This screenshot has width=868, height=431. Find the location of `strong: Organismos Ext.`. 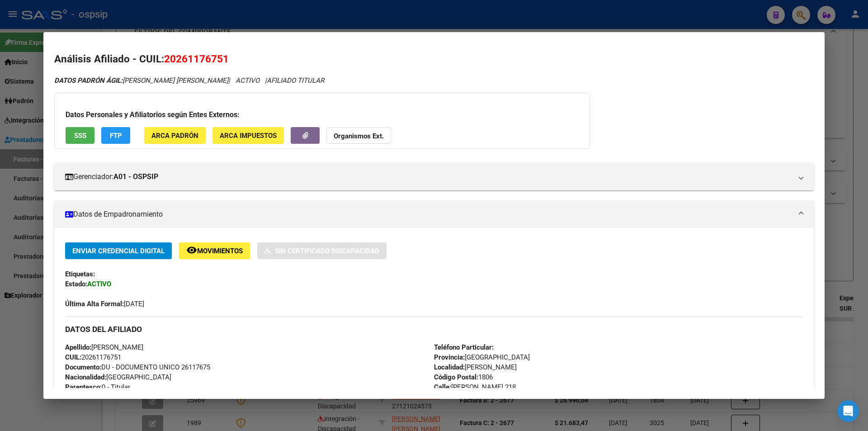

strong: Organismos Ext. is located at coordinates (358, 136).